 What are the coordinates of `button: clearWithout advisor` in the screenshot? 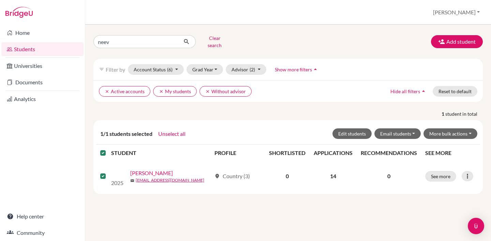 It's located at (226, 91).